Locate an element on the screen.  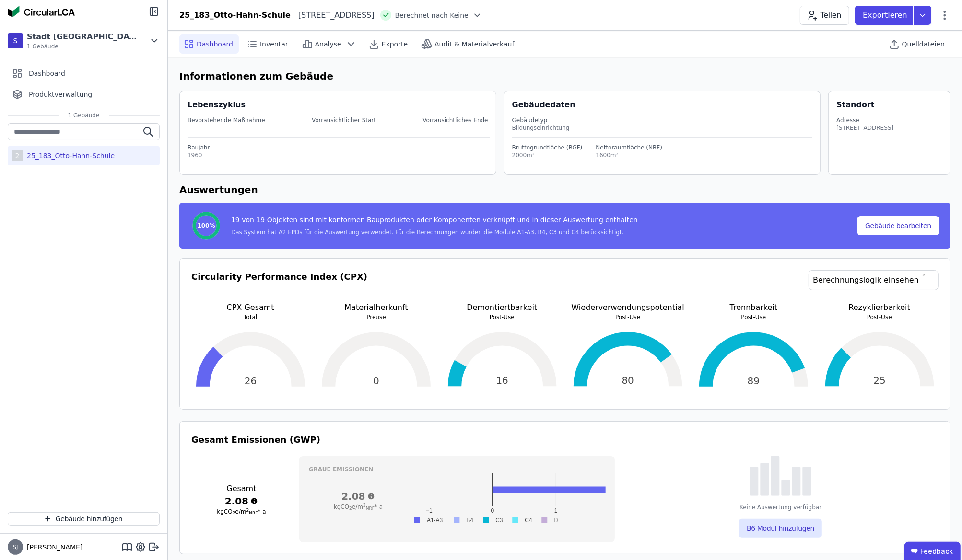
p: Total is located at coordinates (251, 317).